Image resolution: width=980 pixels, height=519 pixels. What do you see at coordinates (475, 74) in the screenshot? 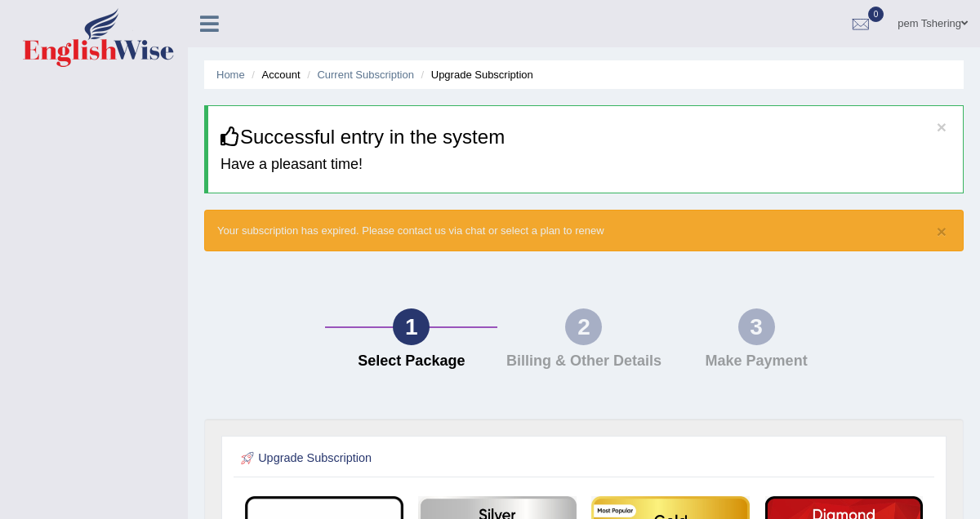
I see `li: Upgrade Subscription` at bounding box center [475, 74].